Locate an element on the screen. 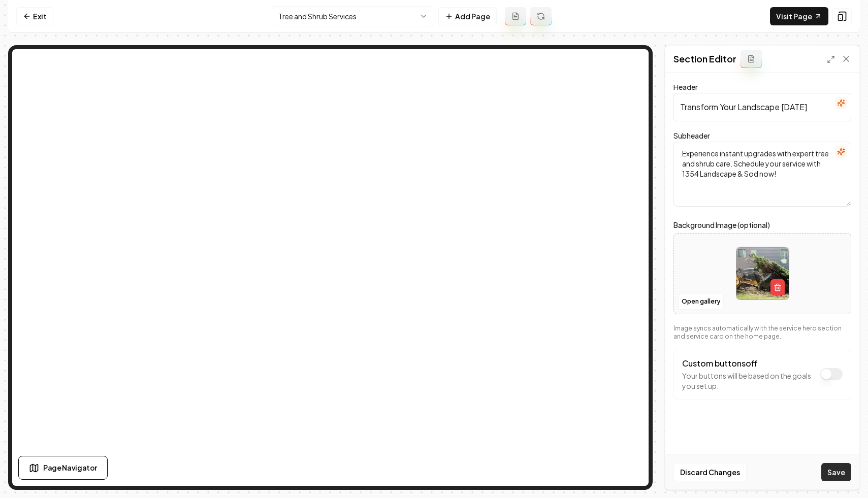 The height and width of the screenshot is (498, 868). button: Page Navigator is located at coordinates (63, 468).